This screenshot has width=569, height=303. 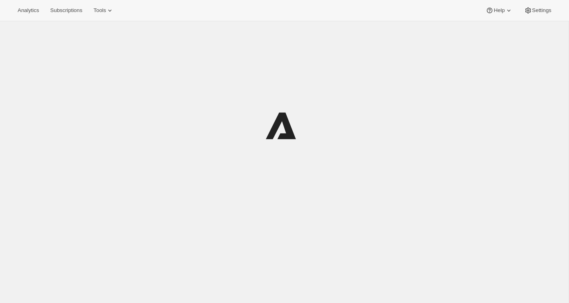 I want to click on button: Help, so click(x=499, y=10).